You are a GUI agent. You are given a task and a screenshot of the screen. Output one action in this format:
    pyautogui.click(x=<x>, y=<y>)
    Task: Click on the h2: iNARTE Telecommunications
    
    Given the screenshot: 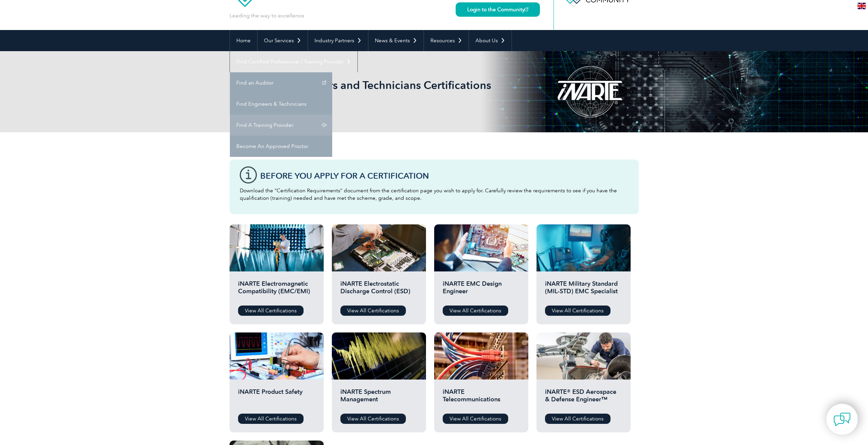 What is the action you would take?
    pyautogui.click(x=481, y=398)
    